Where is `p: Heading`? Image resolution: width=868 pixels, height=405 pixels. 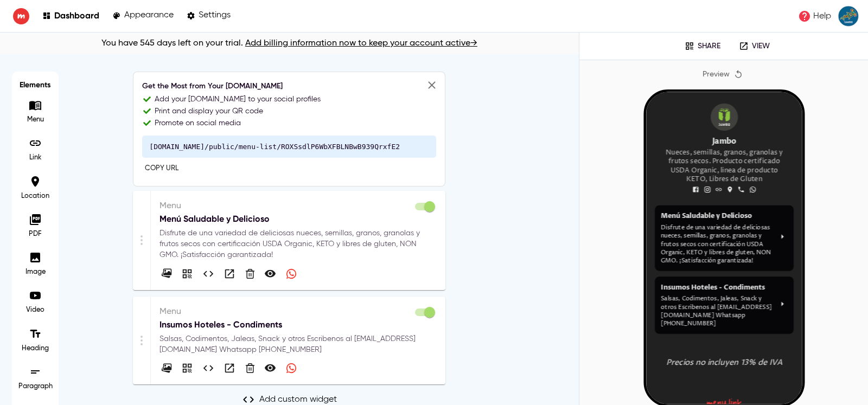 p: Heading is located at coordinates (35, 349).